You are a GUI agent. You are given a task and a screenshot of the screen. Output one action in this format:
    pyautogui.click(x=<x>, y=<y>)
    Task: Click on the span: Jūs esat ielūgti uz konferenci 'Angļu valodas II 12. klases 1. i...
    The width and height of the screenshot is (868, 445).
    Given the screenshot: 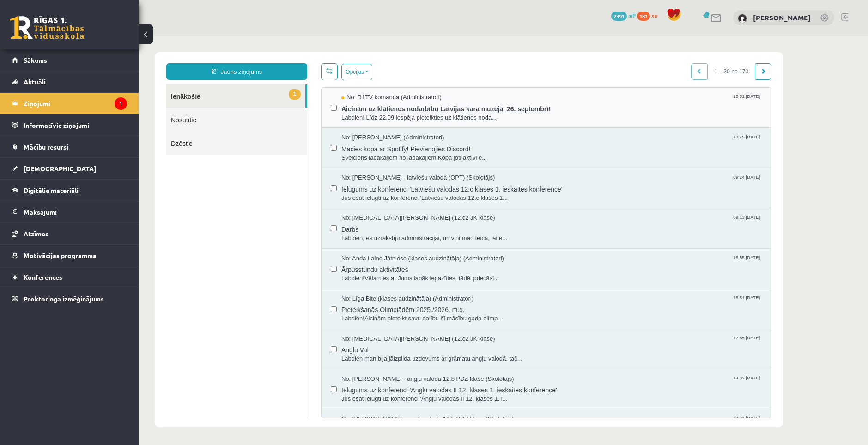 What is the action you would take?
    pyautogui.click(x=413, y=363)
    